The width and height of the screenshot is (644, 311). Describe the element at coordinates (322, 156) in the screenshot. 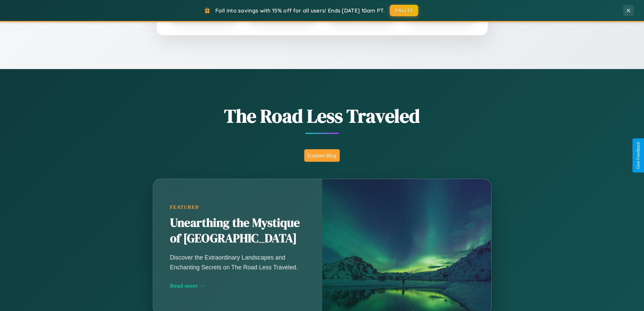

I see `button: Explore Blog` at that location.